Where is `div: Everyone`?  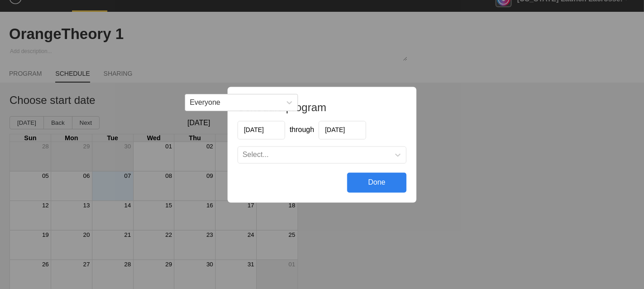 div: Everyone is located at coordinates (205, 103).